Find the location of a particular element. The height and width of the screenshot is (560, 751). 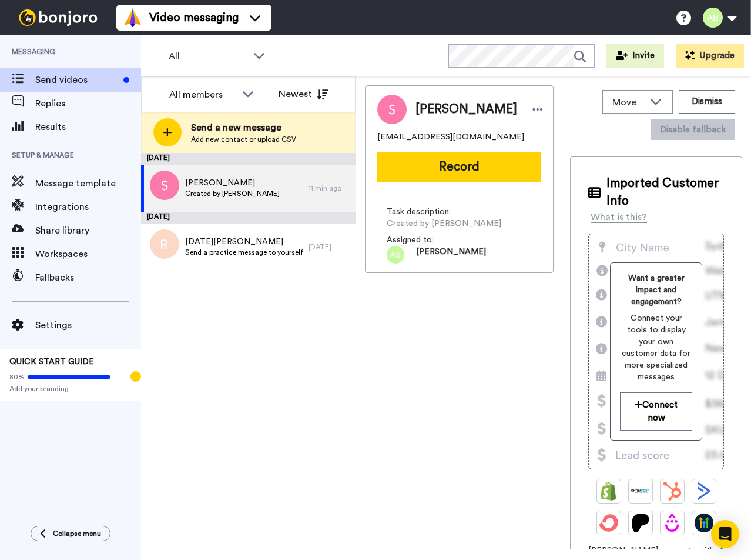

span: Send a practice message to yourself is located at coordinates (244, 252).